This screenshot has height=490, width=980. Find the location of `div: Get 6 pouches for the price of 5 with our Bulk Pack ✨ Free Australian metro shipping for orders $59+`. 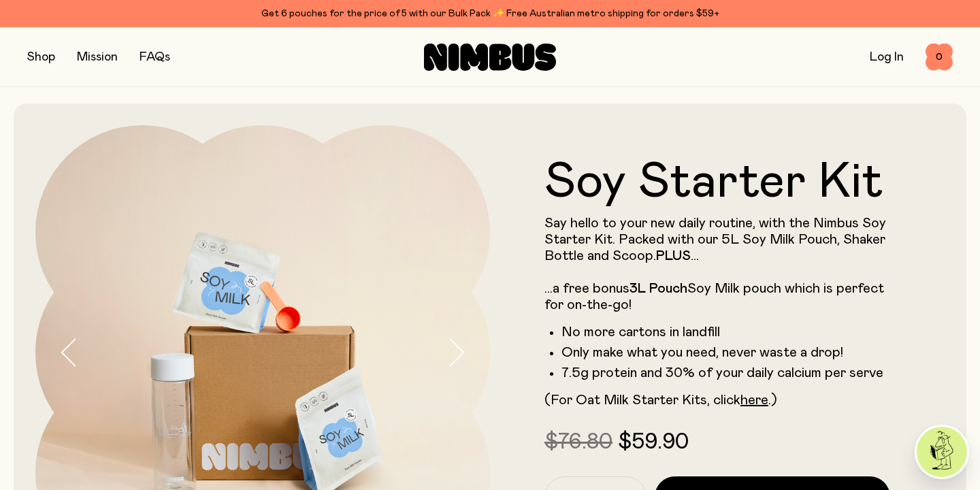

div: Get 6 pouches for the price of 5 with our Bulk Pack ✨ Free Australian metro shipping for orders $59+ is located at coordinates (490, 14).